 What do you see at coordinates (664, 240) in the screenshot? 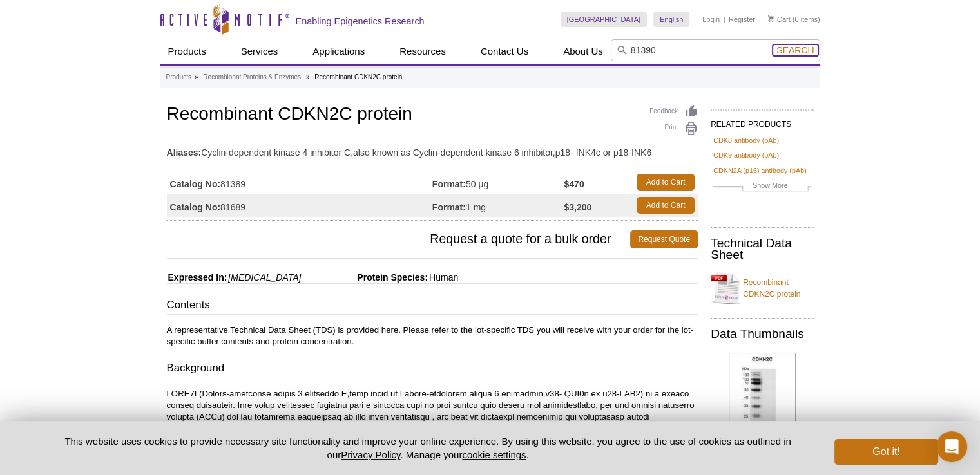
I see `a: Request Quote` at bounding box center [664, 240].